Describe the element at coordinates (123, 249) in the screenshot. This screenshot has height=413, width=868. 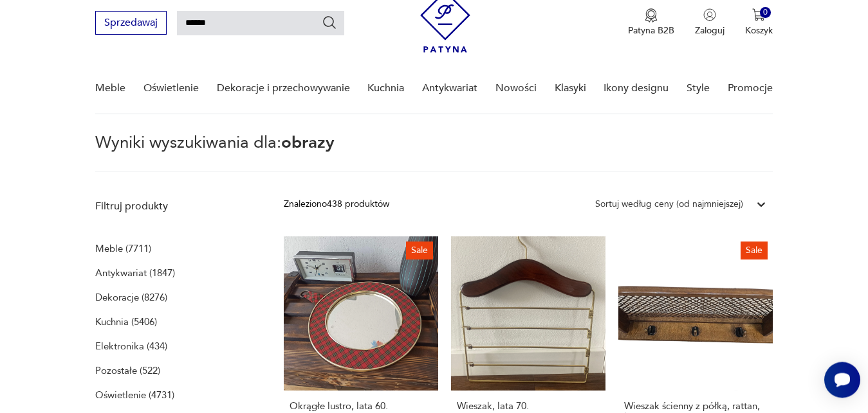
I see `a: Meble (7711)` at that location.